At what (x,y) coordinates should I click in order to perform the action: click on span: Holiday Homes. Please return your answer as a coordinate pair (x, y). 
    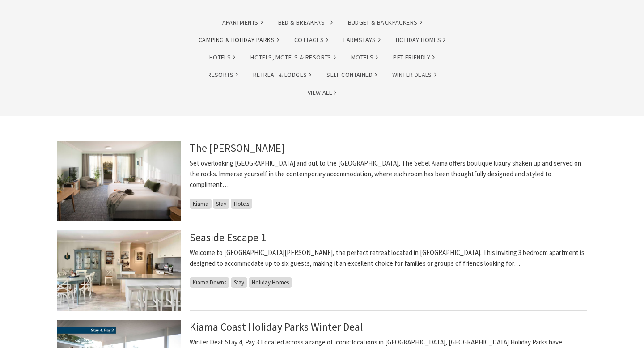
    Looking at the image, I should click on (270, 282).